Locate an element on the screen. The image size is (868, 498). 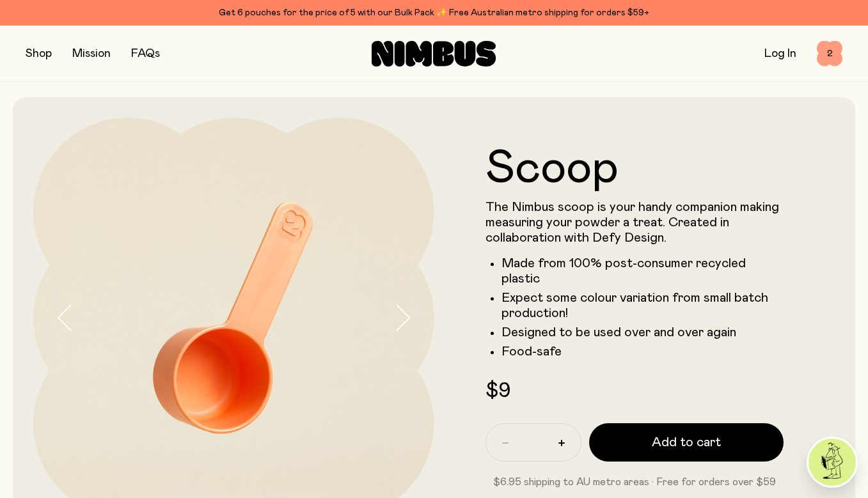
span: Add to cart is located at coordinates (686, 442).